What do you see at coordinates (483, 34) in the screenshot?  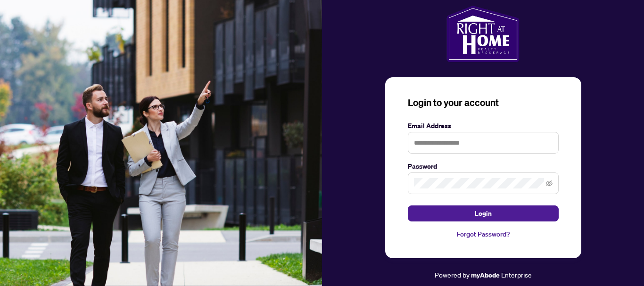 I see `img: ma-logo` at bounding box center [483, 34].